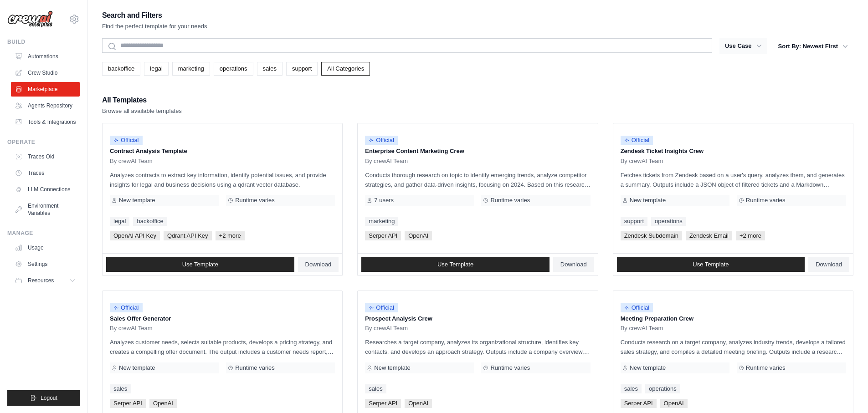  What do you see at coordinates (45, 173) in the screenshot?
I see `a: Traces` at bounding box center [45, 173].